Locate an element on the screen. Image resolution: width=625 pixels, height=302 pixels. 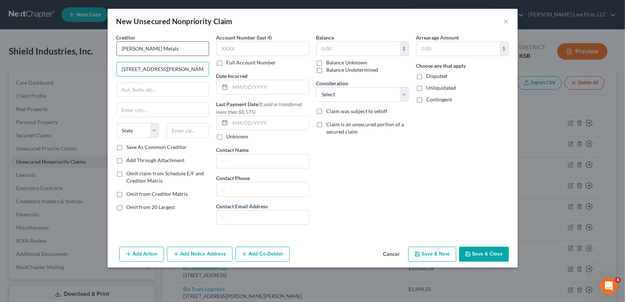
span: disappointed reaction is located at coordinates (54, 227).